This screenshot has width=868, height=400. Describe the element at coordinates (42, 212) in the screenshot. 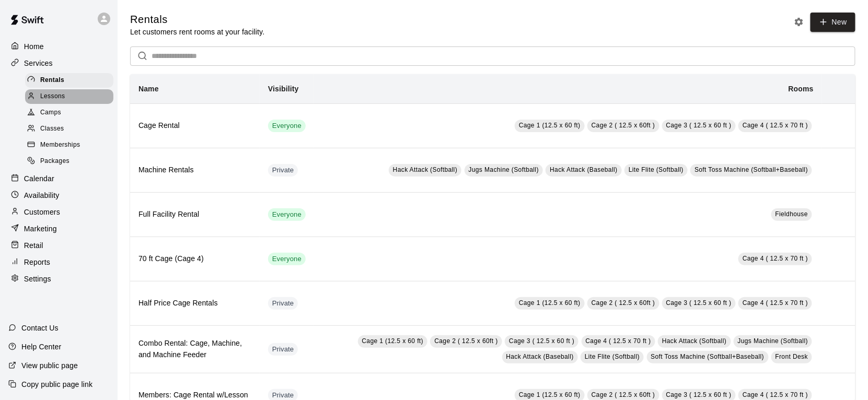

I see `p: Customers` at that location.